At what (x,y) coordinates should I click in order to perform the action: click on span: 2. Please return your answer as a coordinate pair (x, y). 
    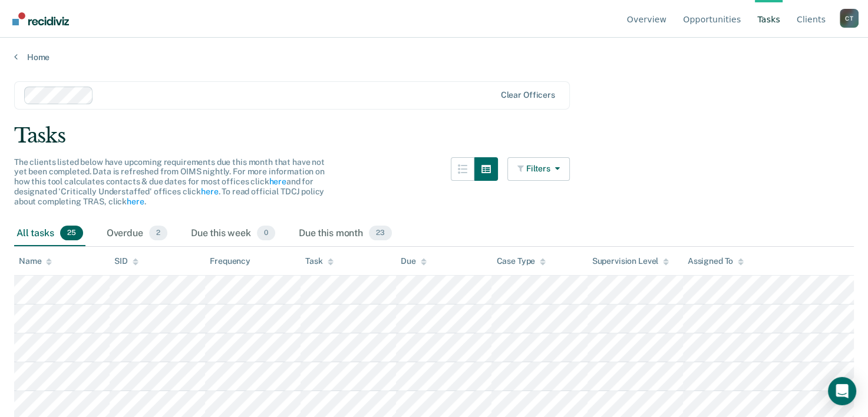
    Looking at the image, I should click on (158, 233).